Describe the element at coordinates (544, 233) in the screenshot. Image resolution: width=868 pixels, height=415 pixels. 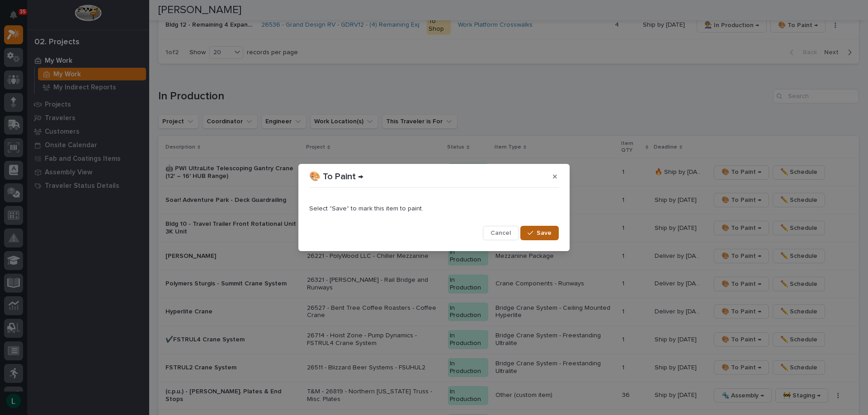
I see `span: Save` at that location.